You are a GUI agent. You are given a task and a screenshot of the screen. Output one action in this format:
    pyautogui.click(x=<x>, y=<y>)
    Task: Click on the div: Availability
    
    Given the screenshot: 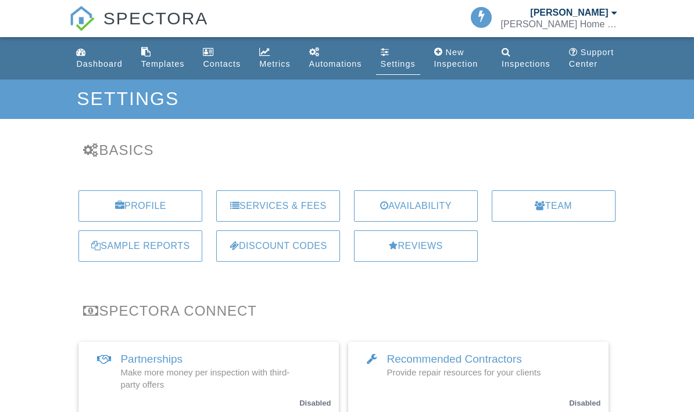 What is the action you would take?
    pyautogui.click(x=415, y=206)
    